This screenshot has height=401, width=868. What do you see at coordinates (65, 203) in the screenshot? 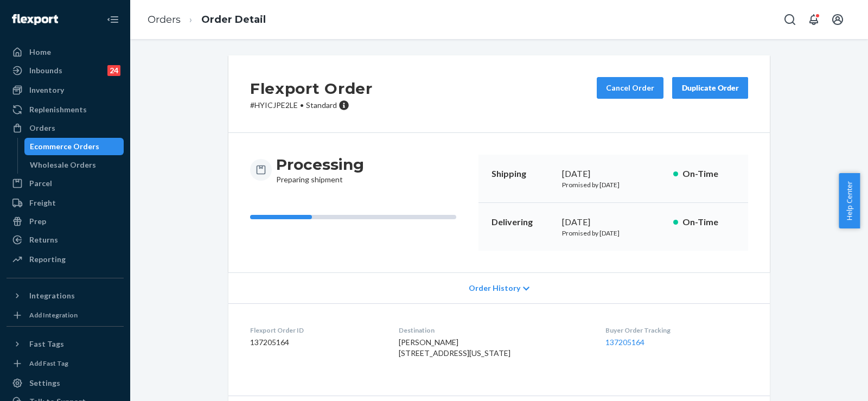
I see `a: Freight` at bounding box center [65, 203].